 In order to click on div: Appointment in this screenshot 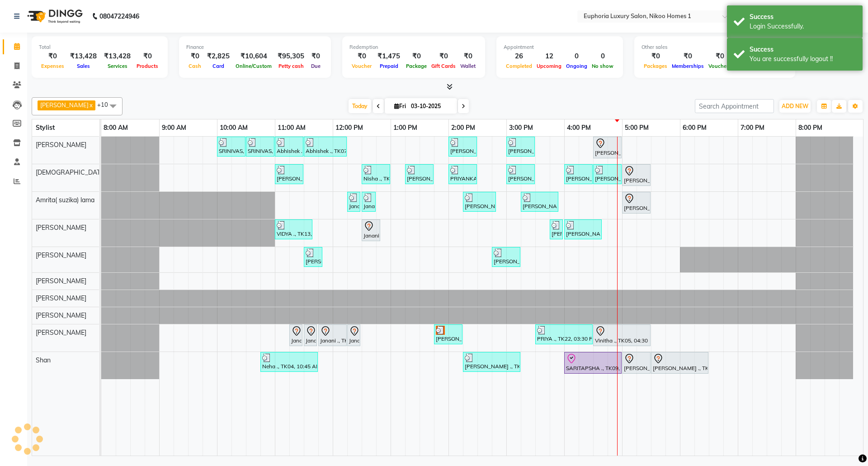, I will do `click(560, 47)`.